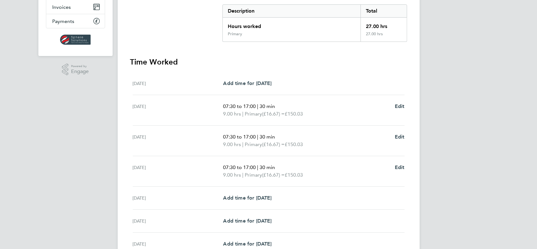  Describe the element at coordinates (235, 34) in the screenshot. I see `div: Primary` at that location.